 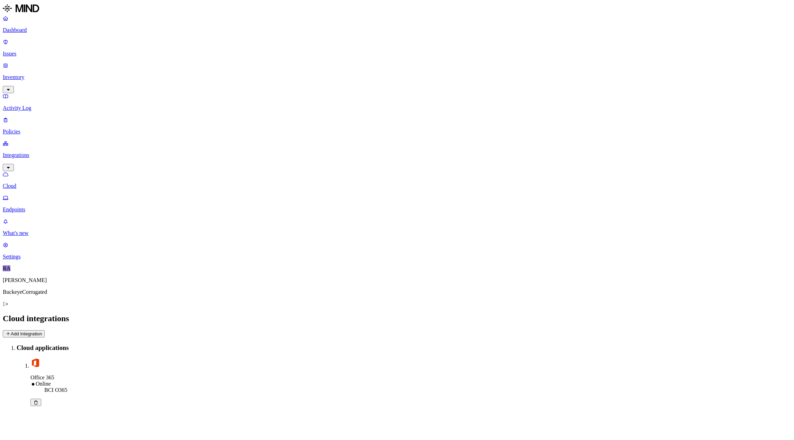 I want to click on button: Add Integration, so click(x=24, y=334).